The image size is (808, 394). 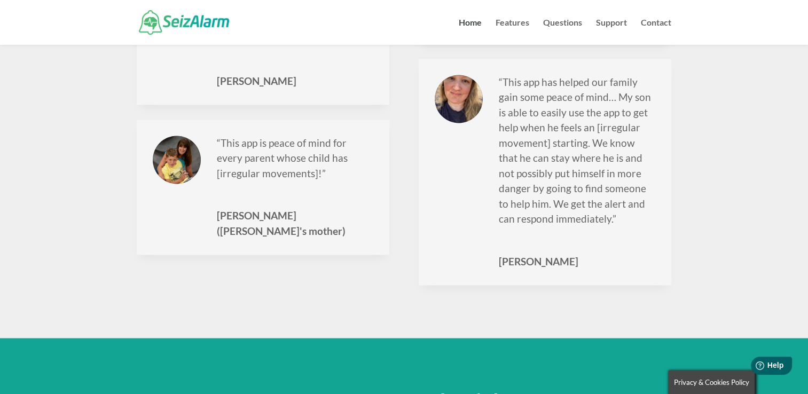 What do you see at coordinates (563, 32) in the screenshot?
I see `a: Questions` at bounding box center [563, 32].